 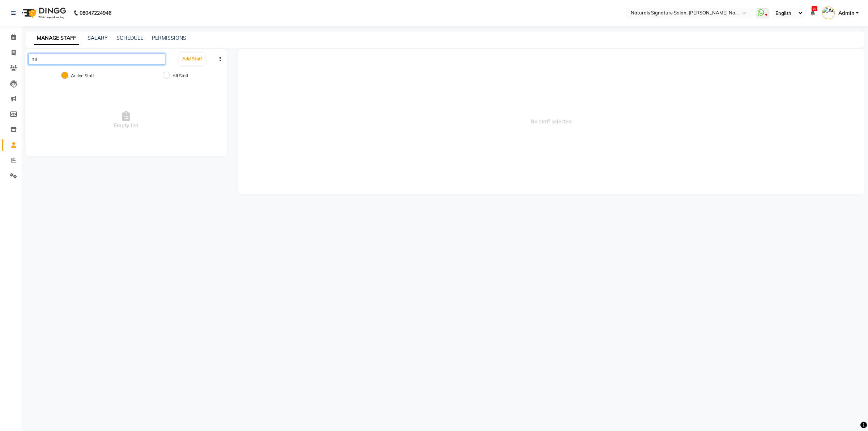 I want to click on a: PERMISSIONS, so click(x=169, y=38).